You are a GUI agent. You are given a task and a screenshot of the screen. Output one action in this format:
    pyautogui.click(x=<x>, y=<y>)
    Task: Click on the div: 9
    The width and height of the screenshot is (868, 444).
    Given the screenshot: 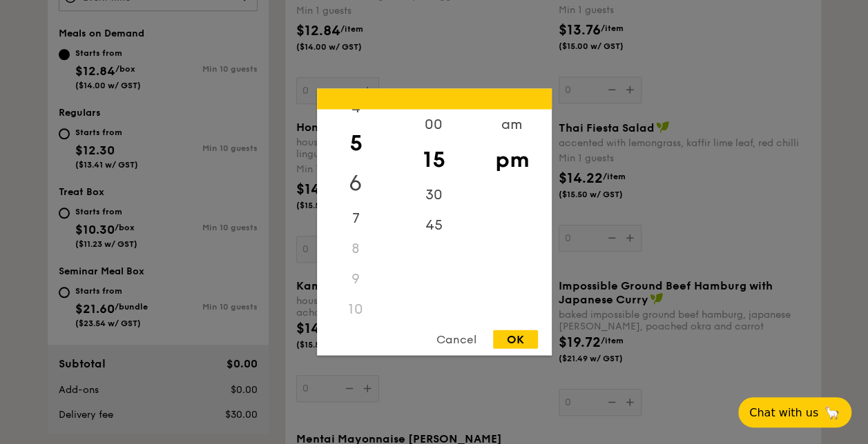 What is the action you would take?
    pyautogui.click(x=355, y=279)
    